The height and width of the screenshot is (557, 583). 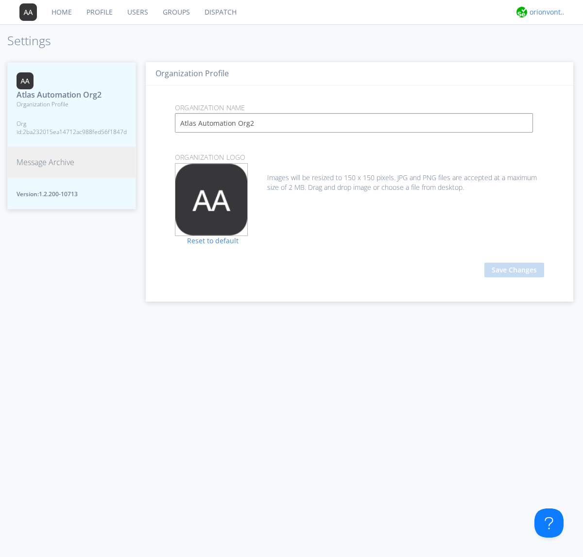 What do you see at coordinates (360, 74) in the screenshot?
I see `h3: Organization Profile` at bounding box center [360, 74].